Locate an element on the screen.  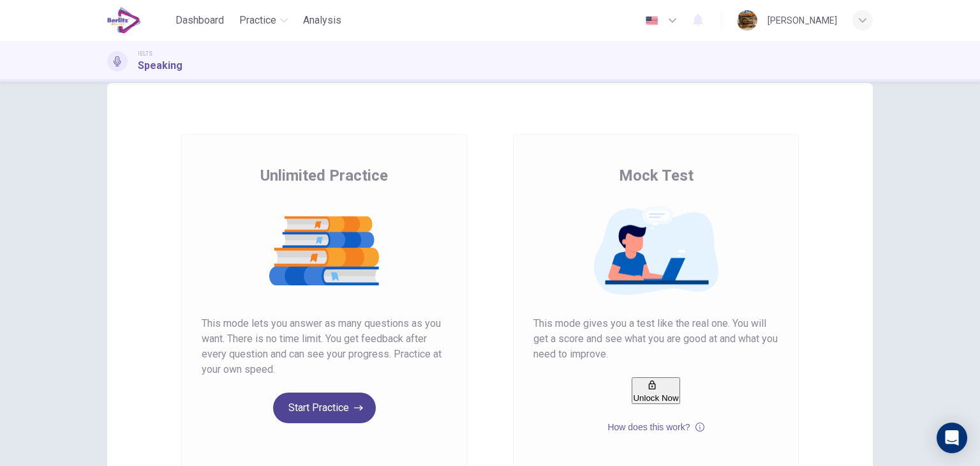
button: Analysis is located at coordinates (322, 20).